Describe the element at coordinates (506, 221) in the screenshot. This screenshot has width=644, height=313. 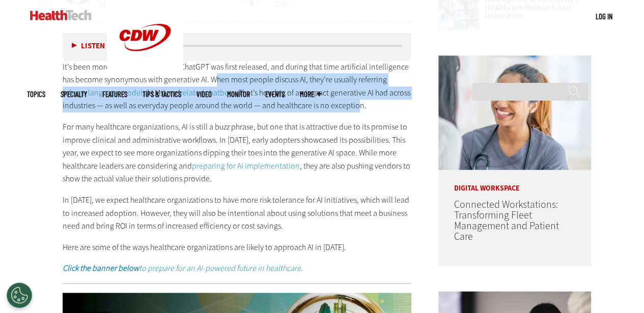
I see `span: Connected Workstations: Transforming Fleet Management and Patient Care` at that location.